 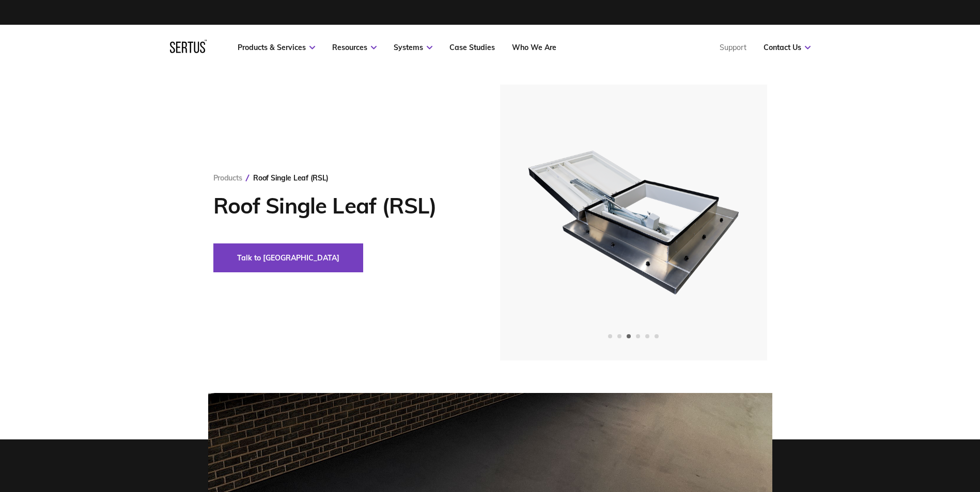 What do you see at coordinates (473, 47) in the screenshot?
I see `a: Case Studies` at bounding box center [473, 47].